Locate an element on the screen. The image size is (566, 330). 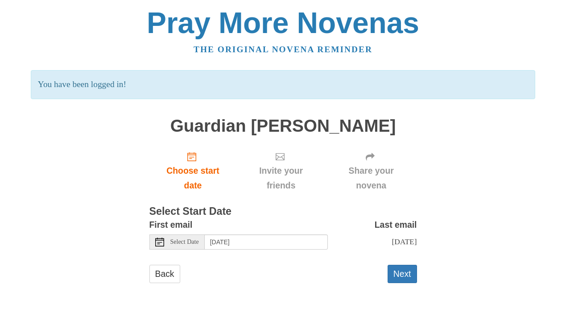
p: You have been logged in! is located at coordinates (283, 84).